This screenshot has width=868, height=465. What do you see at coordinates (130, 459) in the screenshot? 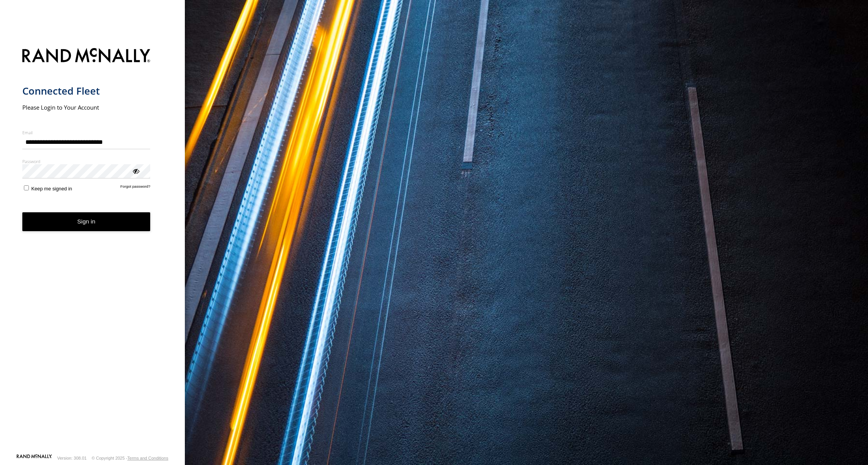
I see `div: © Copyright 2025 -` at bounding box center [130, 459].